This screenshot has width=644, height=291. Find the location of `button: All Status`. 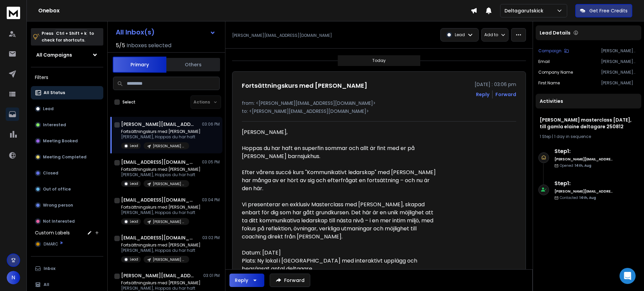

button: All Status is located at coordinates (67, 93).